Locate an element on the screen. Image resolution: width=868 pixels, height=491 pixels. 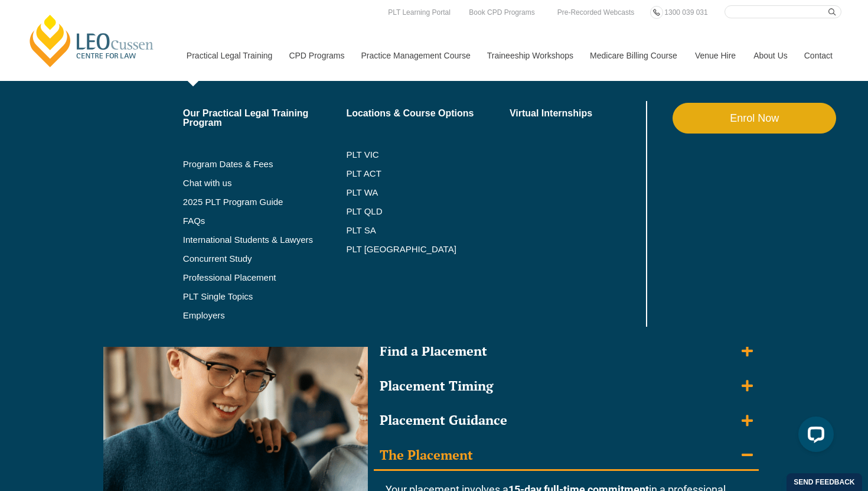
a: Employers is located at coordinates (265, 315).